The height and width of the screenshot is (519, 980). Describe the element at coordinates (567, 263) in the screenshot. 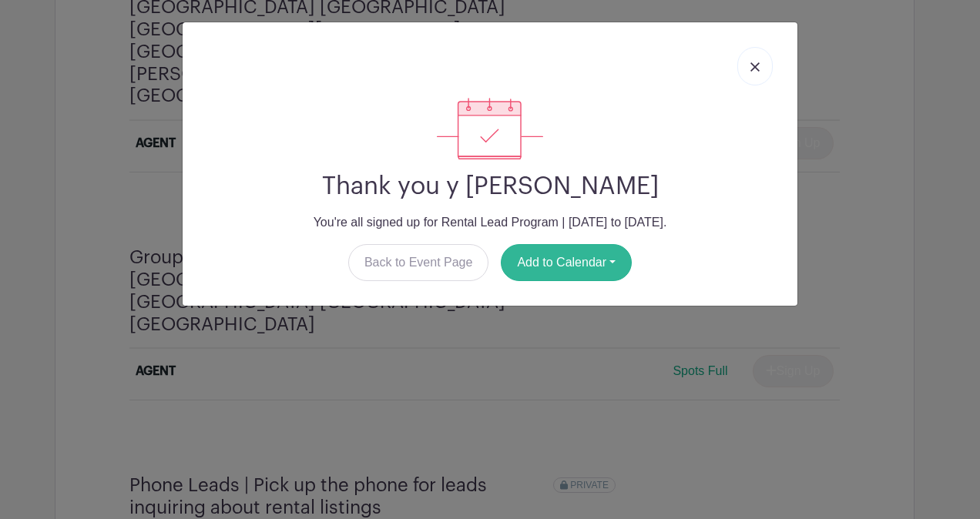

I see `button: Add to Calendar` at that location.